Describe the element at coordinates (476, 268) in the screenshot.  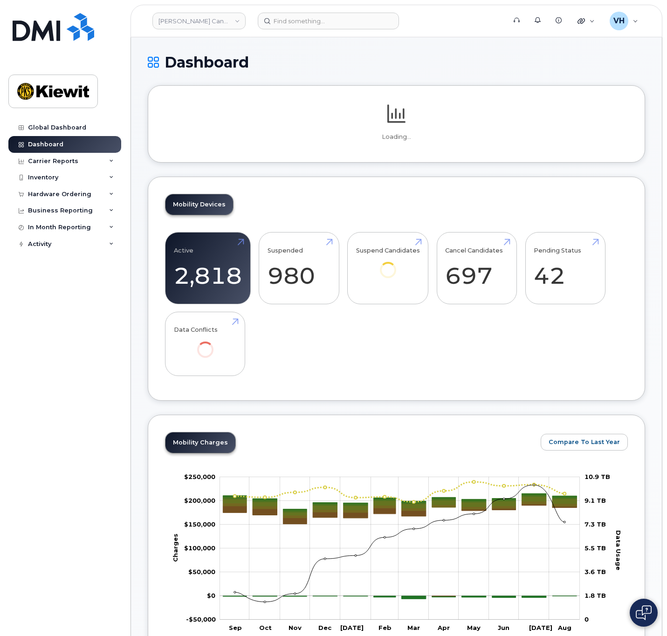
I see `a: Cancel Candidates 697` at that location.